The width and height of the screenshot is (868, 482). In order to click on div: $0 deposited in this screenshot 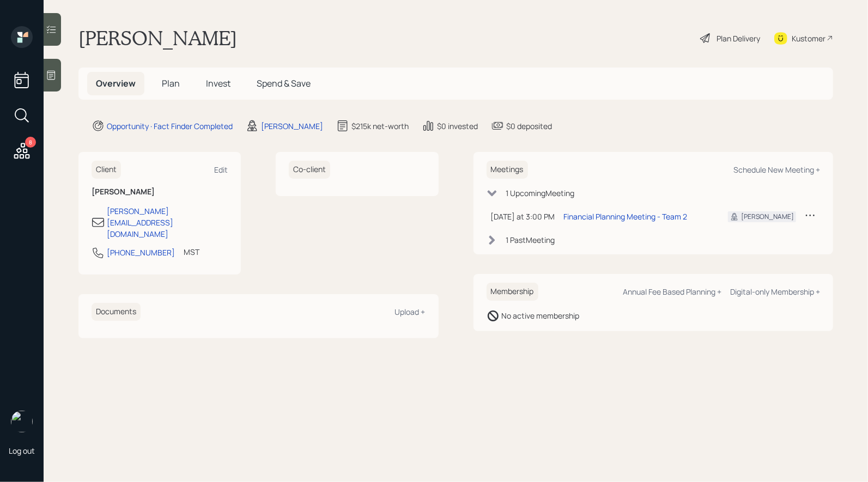, I will do `click(529, 125)`.